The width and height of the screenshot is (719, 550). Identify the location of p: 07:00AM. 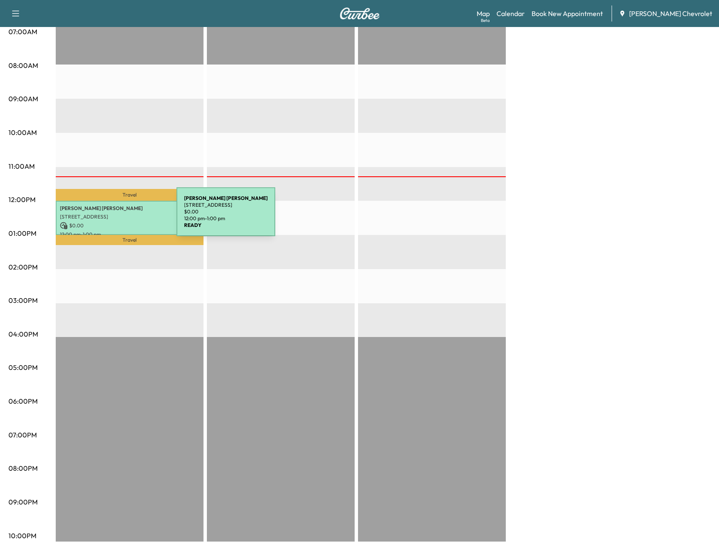
(23, 32).